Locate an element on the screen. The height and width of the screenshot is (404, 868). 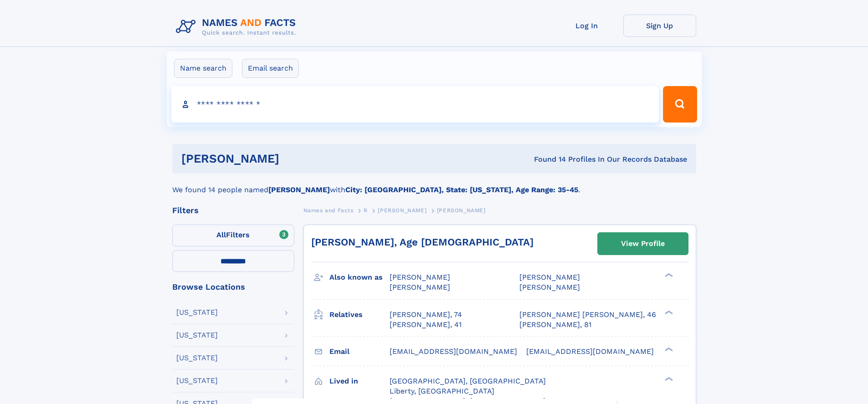
button: Search Button is located at coordinates (680, 104).